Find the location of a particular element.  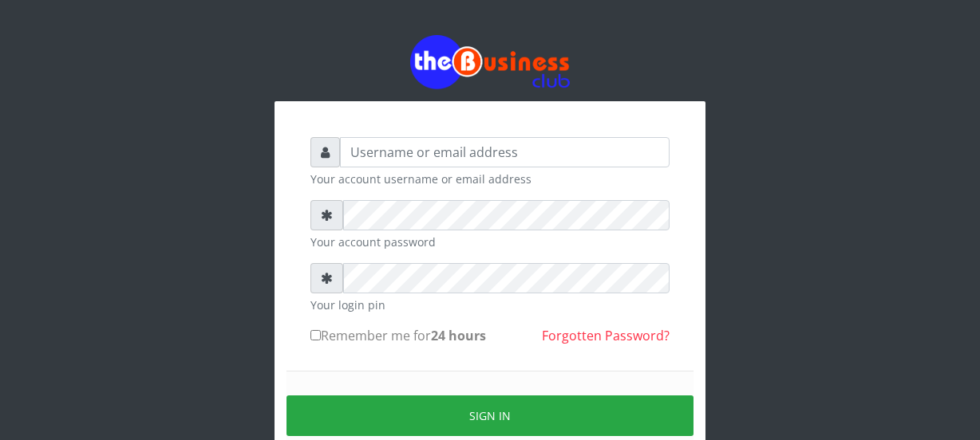

label: Remember me for is located at coordinates (398, 336).